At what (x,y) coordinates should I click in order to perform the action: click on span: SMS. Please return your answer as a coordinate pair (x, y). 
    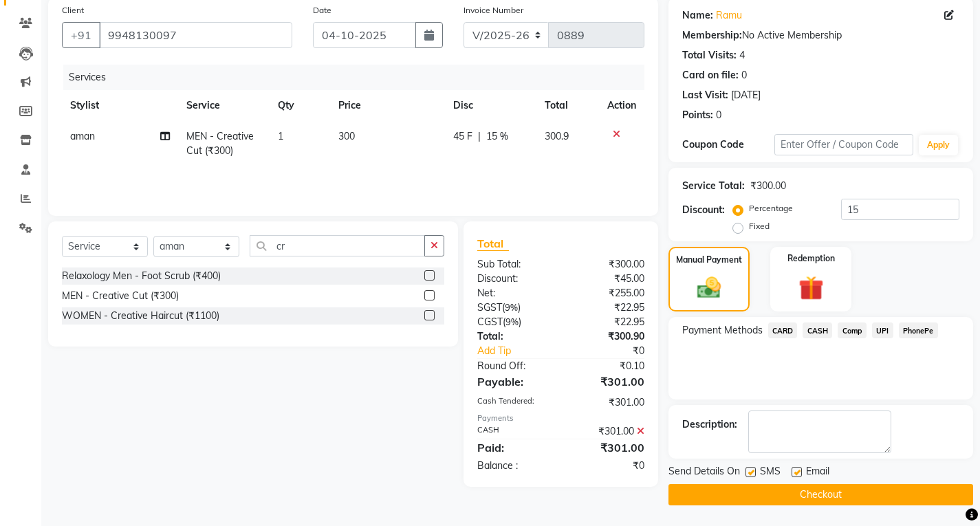
    Looking at the image, I should click on (771, 473).